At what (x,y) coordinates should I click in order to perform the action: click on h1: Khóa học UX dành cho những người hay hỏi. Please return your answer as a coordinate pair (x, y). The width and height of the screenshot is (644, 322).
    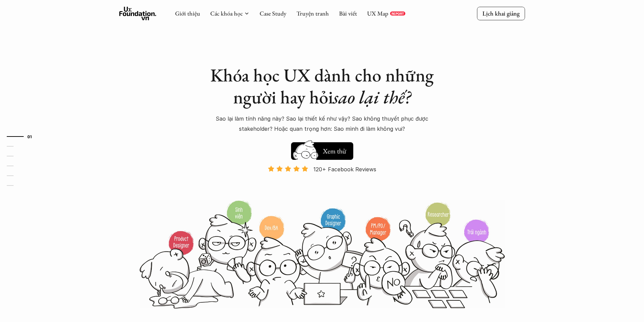
    Looking at the image, I should click on (322, 86).